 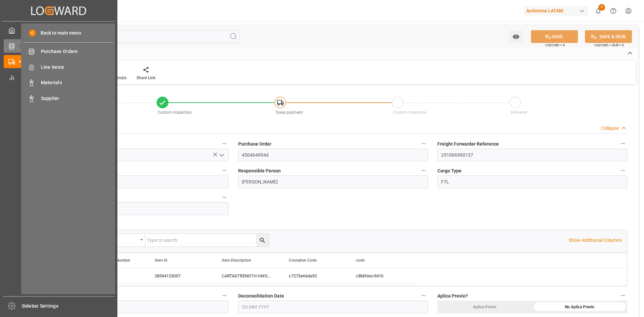 What do you see at coordinates (381, 276) in the screenshot?
I see `div: c8bbfeec9d10` at bounding box center [381, 276].